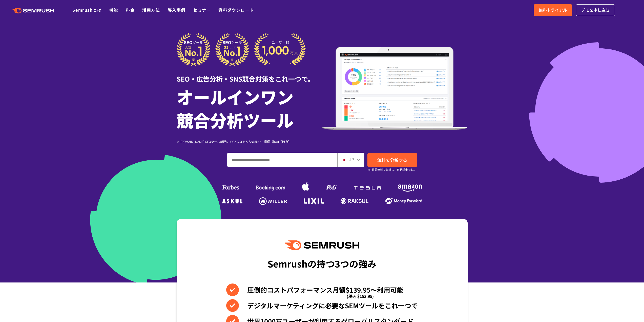 Image resolution: width=644 pixels, height=322 pixels. I want to click on span: 無料で分析する, so click(392, 160).